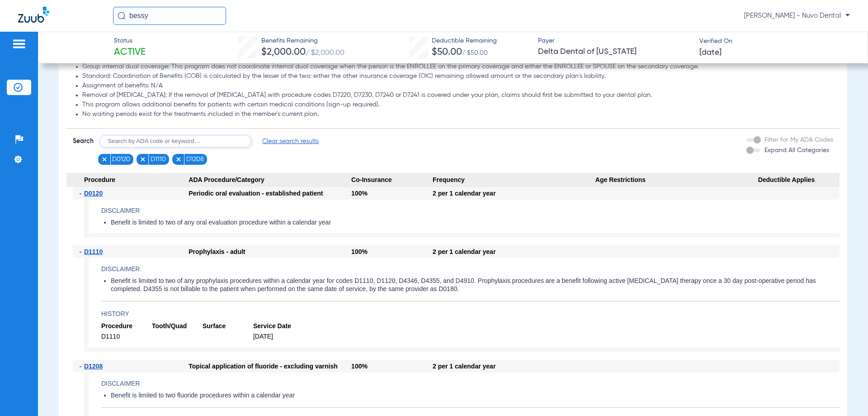 Image resolution: width=868 pixels, height=416 pixels. I want to click on li: Benefit is limited to two of any prophylaxis procedures within a calendar year for codes D1110, D..., so click(474, 285).